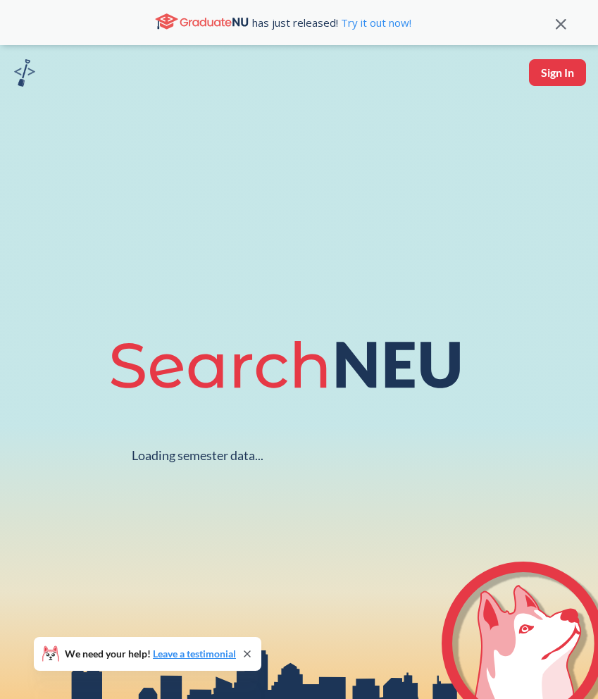  I want to click on button: Sign In, so click(557, 73).